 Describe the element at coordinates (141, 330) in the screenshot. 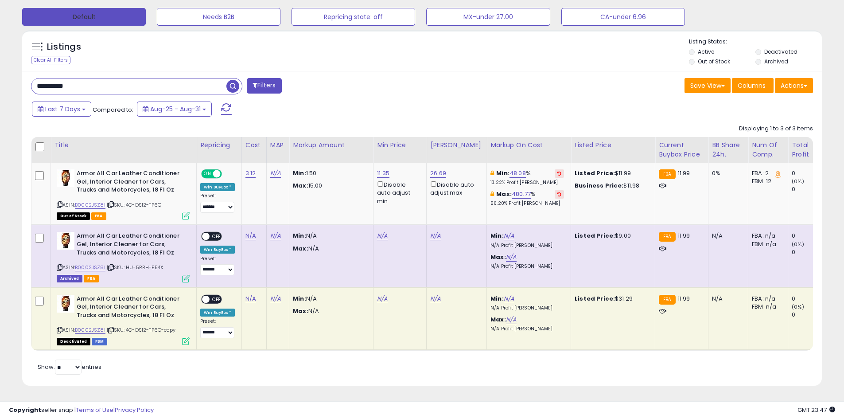

I see `span: | SKU: 4C-DS12-TP6Q-copy` at that location.